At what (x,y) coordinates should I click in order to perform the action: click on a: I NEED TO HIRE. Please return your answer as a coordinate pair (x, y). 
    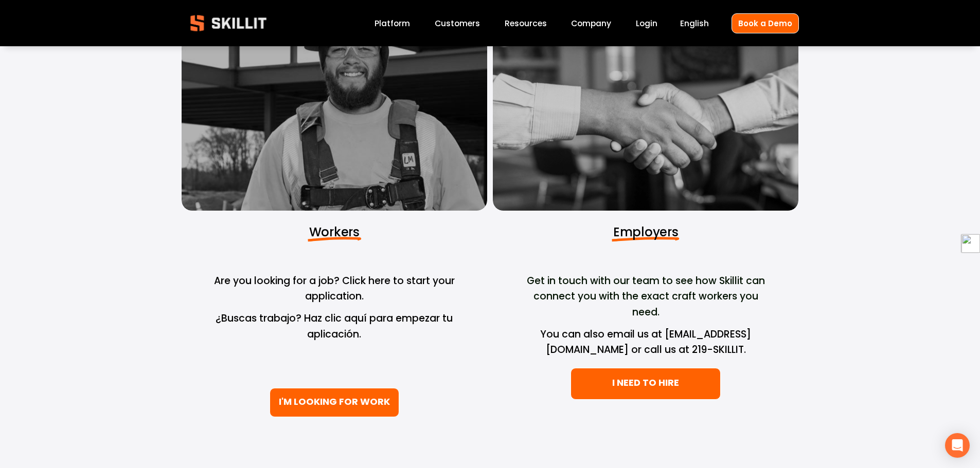
    Looking at the image, I should click on (645, 384).